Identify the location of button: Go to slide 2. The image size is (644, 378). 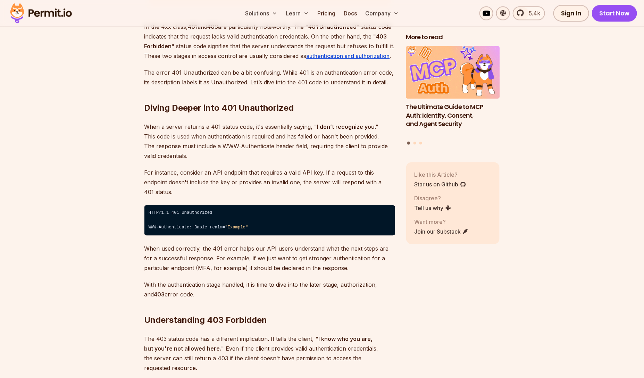
(415, 143).